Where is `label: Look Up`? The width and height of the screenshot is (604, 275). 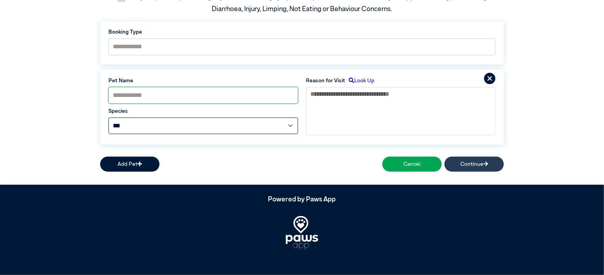 label: Look Up is located at coordinates (360, 81).